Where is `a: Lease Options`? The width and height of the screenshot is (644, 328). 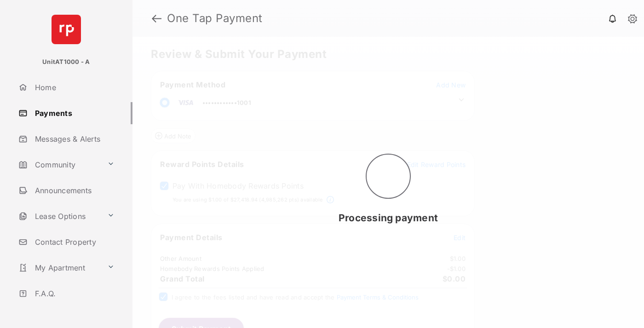
a: Lease Options is located at coordinates (59, 216).